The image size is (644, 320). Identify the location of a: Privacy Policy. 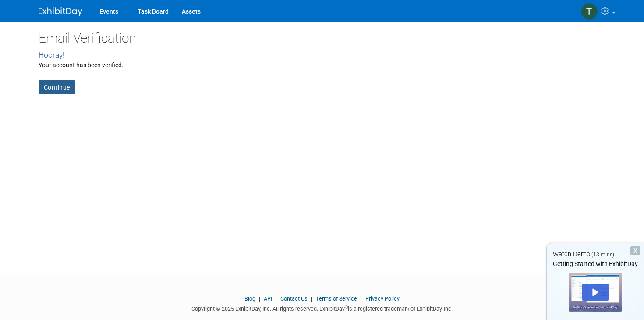
(383, 299).